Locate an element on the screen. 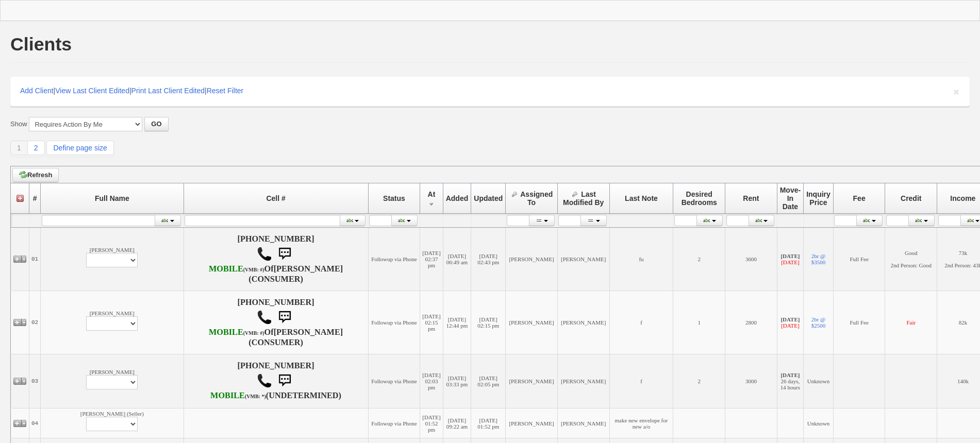 The image size is (980, 443). a: Define page size is located at coordinates (80, 148).